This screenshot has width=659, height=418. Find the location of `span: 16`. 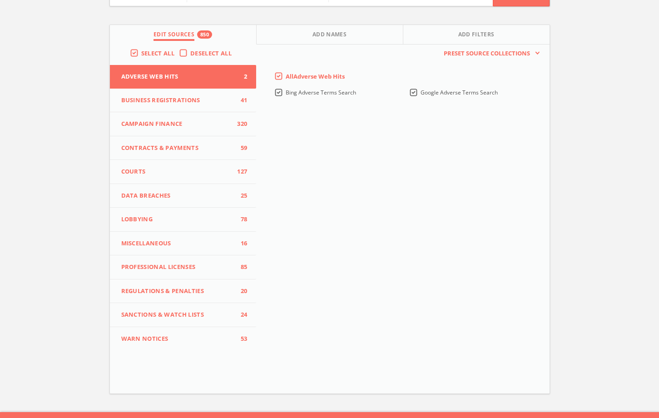

span: 16 is located at coordinates (240, 244).